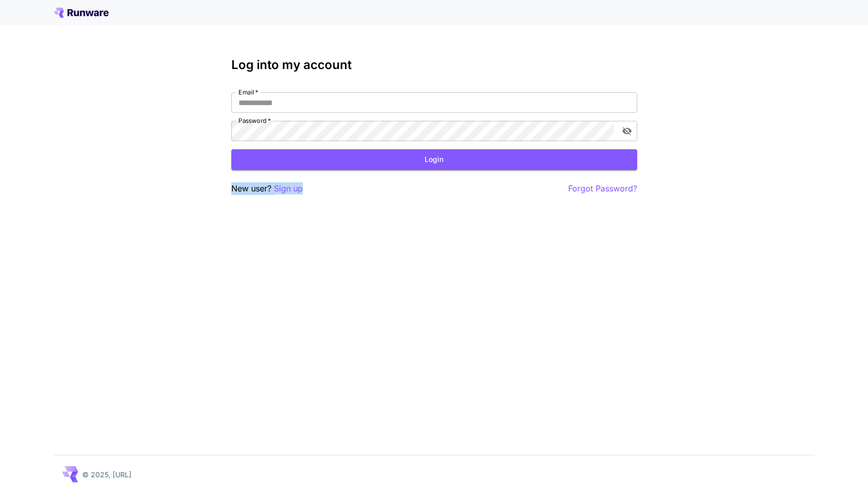 The width and height of the screenshot is (868, 493). What do you see at coordinates (255, 120) in the screenshot?
I see `label: Password` at bounding box center [255, 120].